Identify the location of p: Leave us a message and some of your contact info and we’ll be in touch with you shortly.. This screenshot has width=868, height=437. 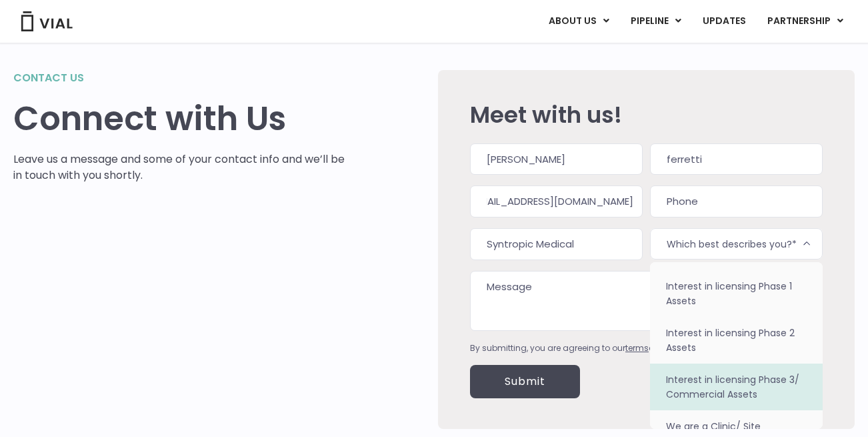
(179, 167).